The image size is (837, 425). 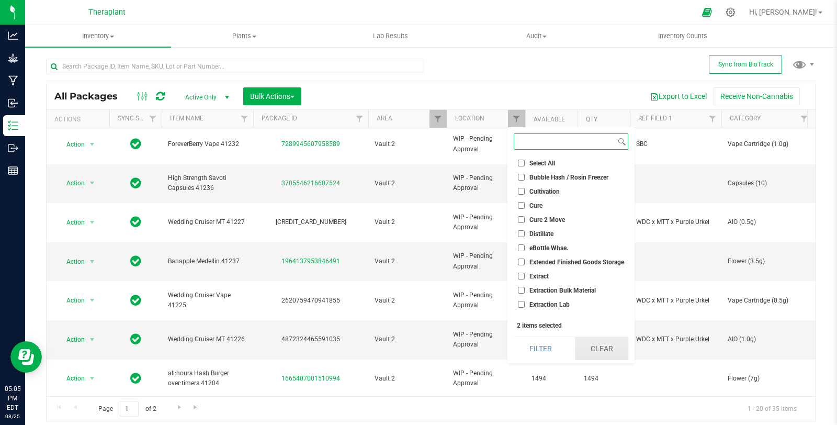 What do you see at coordinates (107, 12) in the screenshot?
I see `span: Theraplant` at bounding box center [107, 12].